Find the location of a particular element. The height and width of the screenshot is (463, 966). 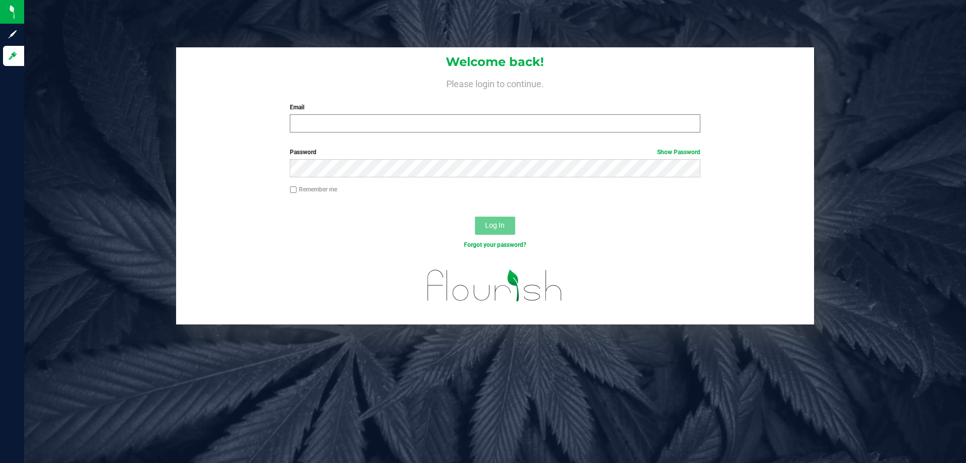

button: Log In is located at coordinates (495, 225).